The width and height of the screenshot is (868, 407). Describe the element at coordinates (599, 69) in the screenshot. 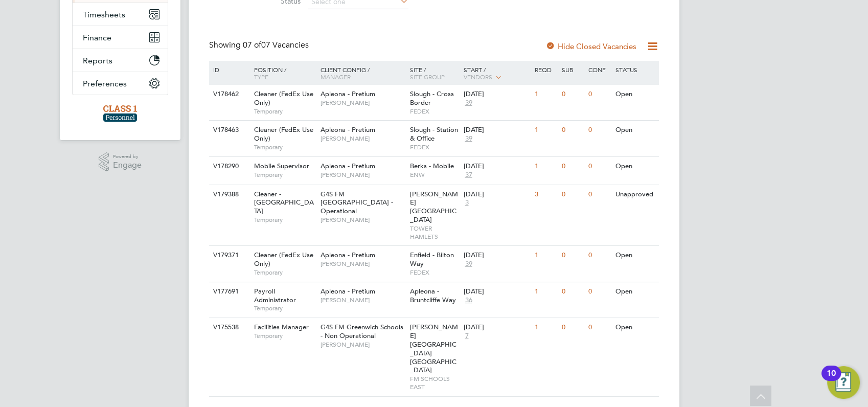

I see `div: Conf` at that location.